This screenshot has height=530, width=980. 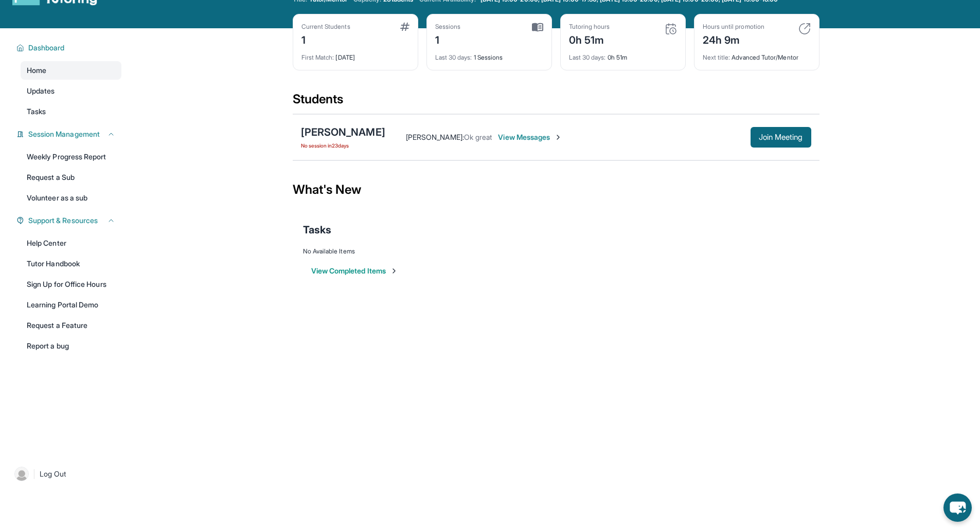 I want to click on span: Ok great, so click(x=478, y=137).